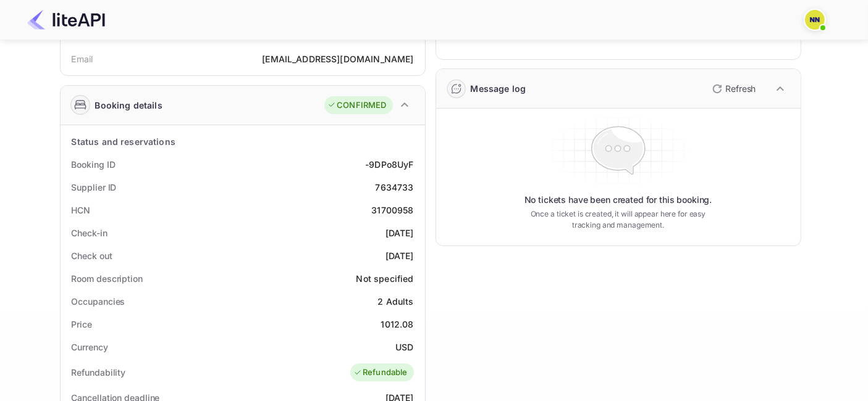  What do you see at coordinates (815, 20) in the screenshot?
I see `img: N/A N/A` at bounding box center [815, 20].